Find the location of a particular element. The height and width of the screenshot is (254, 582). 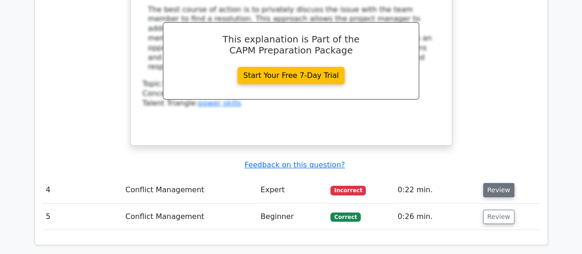

td: 0:26 min. is located at coordinates (437, 216).